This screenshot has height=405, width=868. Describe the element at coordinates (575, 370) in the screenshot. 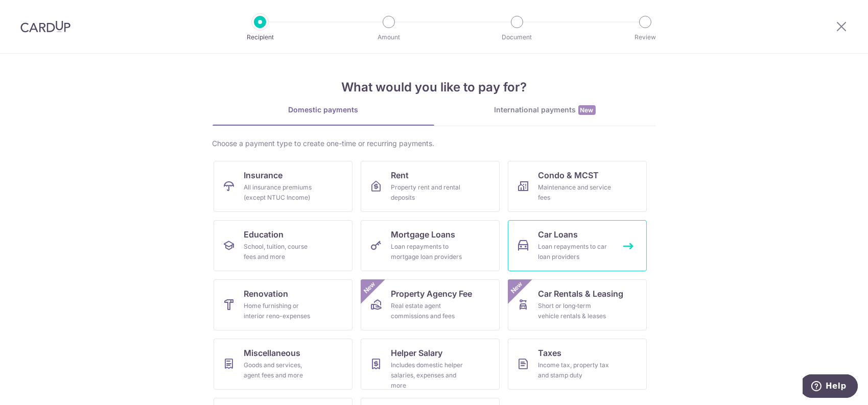

I see `div: Income tax, property tax and stamp duty` at that location.